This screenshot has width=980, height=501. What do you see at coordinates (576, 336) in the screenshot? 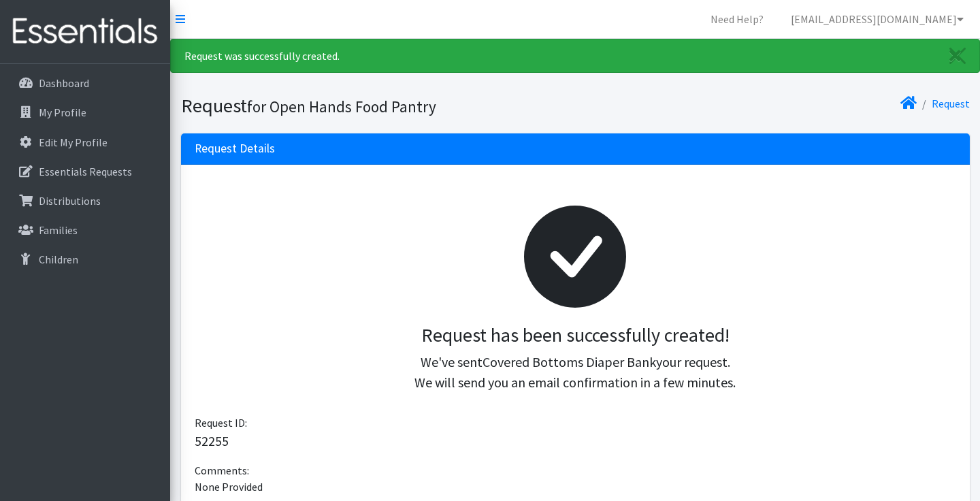
I see `h3: Request has been successfully created!` at bounding box center [576, 336].